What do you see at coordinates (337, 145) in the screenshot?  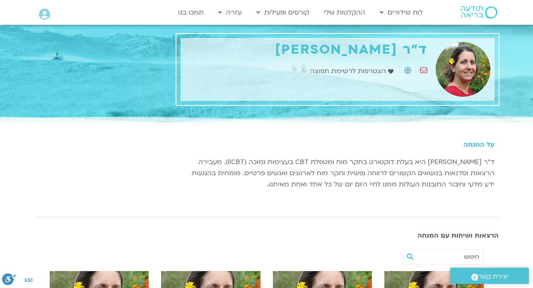 I see `h5: על המנחה` at bounding box center [337, 145].